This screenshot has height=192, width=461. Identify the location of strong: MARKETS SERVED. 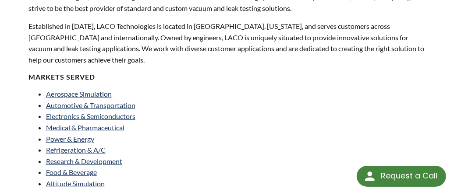
(62, 77).